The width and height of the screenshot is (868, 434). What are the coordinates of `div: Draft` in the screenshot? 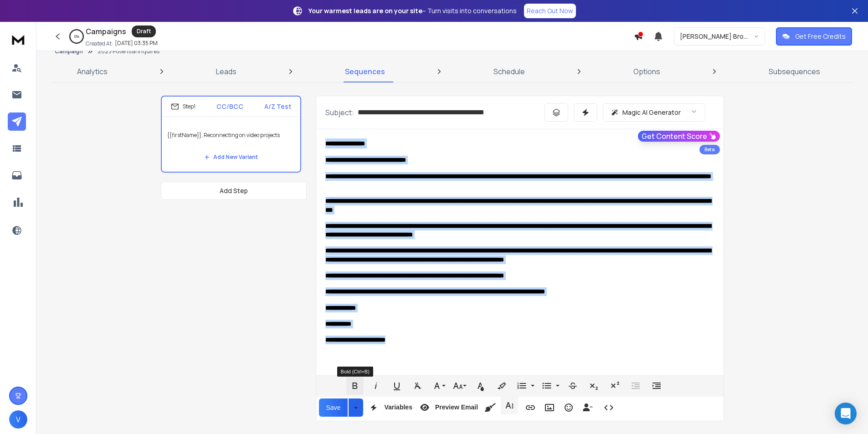 It's located at (143, 31).